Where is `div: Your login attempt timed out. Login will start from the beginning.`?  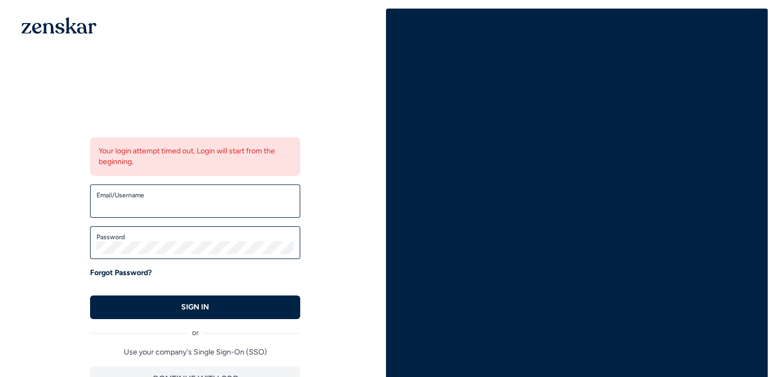 div: Your login attempt timed out. Login will start from the beginning. is located at coordinates (195, 157).